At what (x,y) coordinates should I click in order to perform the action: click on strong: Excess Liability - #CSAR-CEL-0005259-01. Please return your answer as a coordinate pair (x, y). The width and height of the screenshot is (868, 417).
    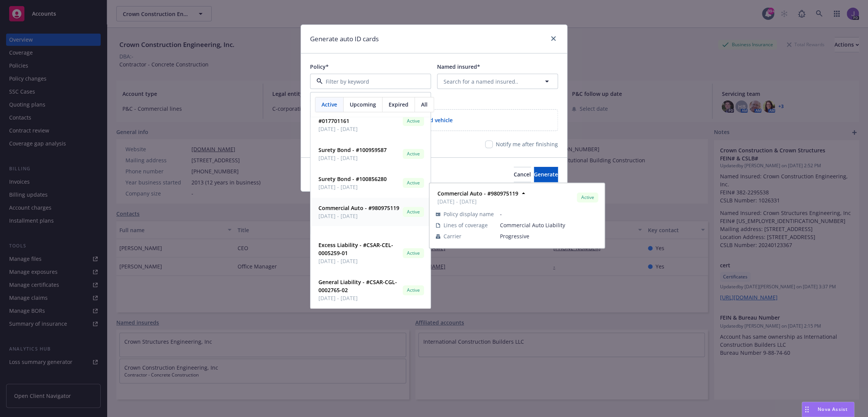
    Looking at the image, I should click on (356, 248).